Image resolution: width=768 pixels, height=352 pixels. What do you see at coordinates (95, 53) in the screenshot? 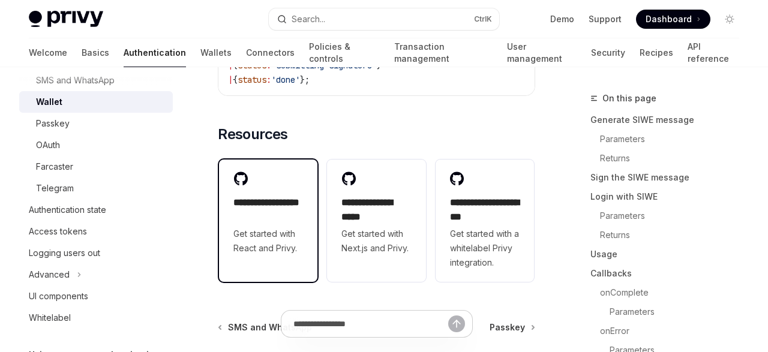
I see `a: Basics` at bounding box center [95, 53].